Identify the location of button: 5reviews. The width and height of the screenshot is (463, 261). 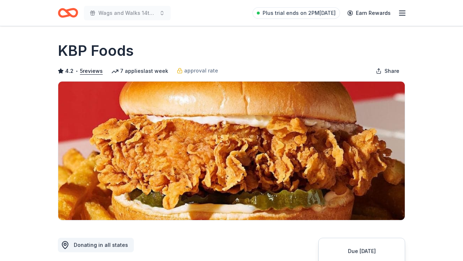
(91, 71).